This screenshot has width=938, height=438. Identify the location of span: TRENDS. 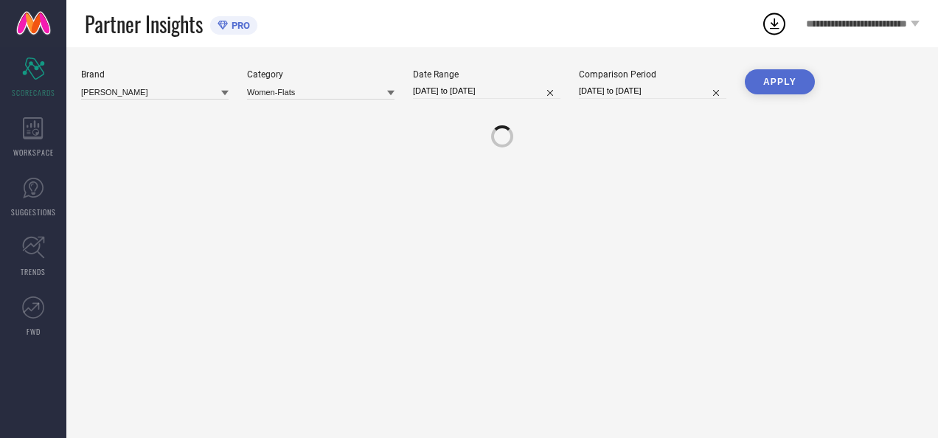
(33, 271).